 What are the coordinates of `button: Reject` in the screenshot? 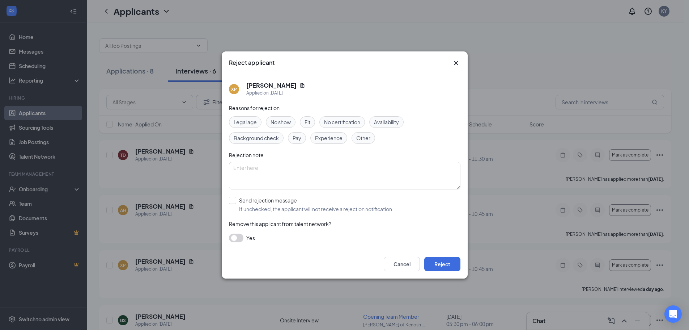 It's located at (443, 264).